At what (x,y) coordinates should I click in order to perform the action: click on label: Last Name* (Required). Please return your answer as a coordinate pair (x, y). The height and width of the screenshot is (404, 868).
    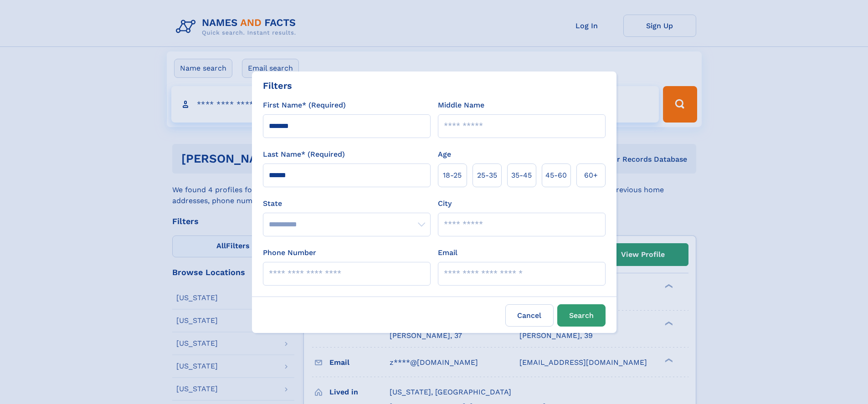
    Looking at the image, I should click on (304, 155).